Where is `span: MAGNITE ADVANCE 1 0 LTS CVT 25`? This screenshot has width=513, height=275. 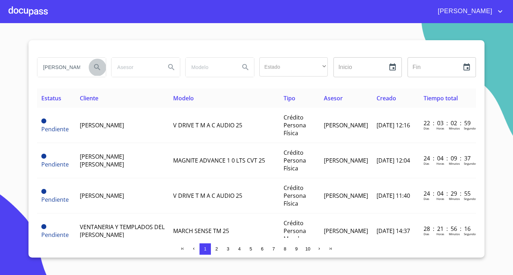
span: MAGNITE ADVANCE 1 0 LTS CVT 25 is located at coordinates (219, 161).